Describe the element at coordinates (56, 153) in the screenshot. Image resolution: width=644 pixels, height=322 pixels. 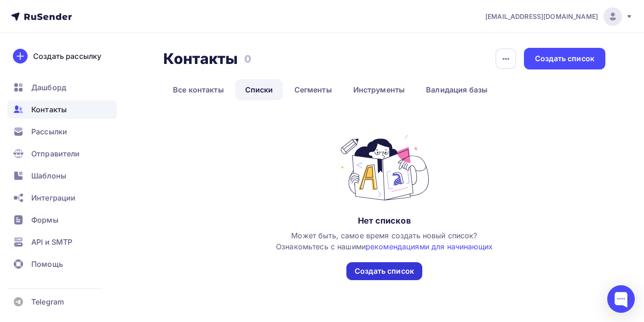
I see `span: Отправители` at that location.